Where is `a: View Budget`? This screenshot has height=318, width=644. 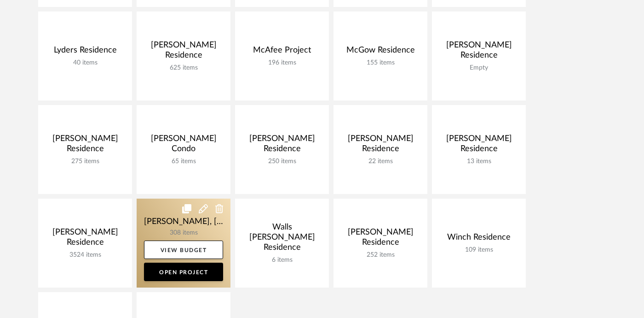 a: View Budget is located at coordinates (184, 250).